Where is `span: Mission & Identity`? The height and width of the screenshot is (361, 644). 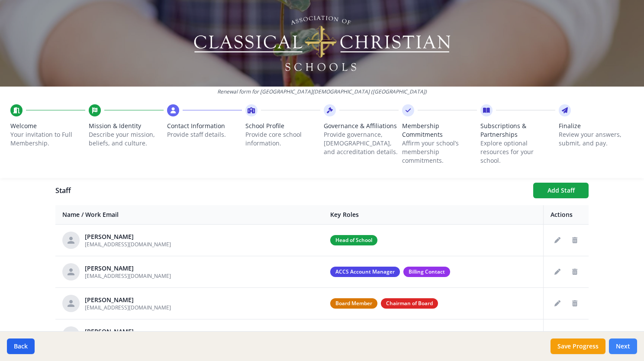 span: Mission & Identity is located at coordinates (126, 126).